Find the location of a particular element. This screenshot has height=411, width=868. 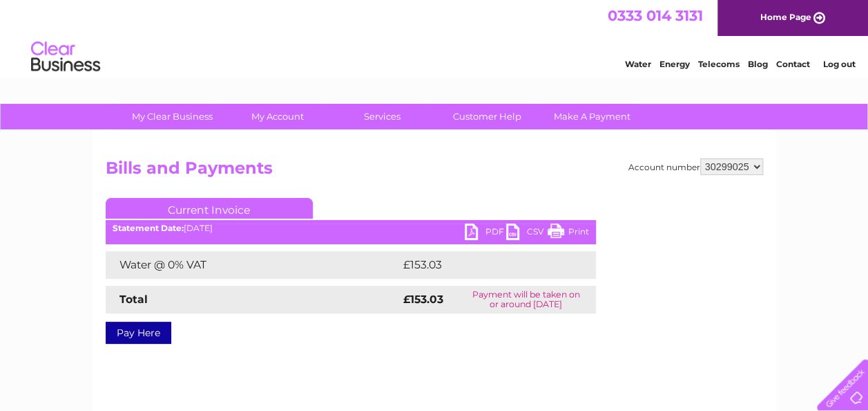

a: My Clear Business is located at coordinates (172, 116).